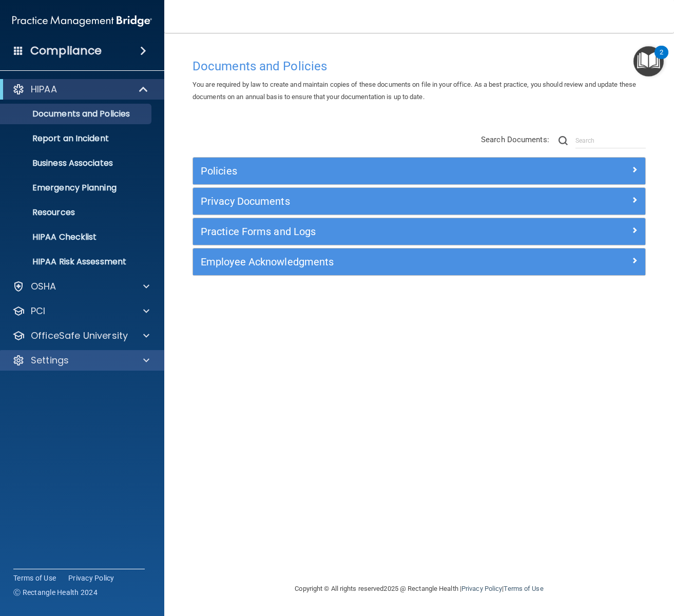 This screenshot has height=616, width=674. What do you see at coordinates (82, 21) in the screenshot?
I see `img: PMB logo` at bounding box center [82, 21].